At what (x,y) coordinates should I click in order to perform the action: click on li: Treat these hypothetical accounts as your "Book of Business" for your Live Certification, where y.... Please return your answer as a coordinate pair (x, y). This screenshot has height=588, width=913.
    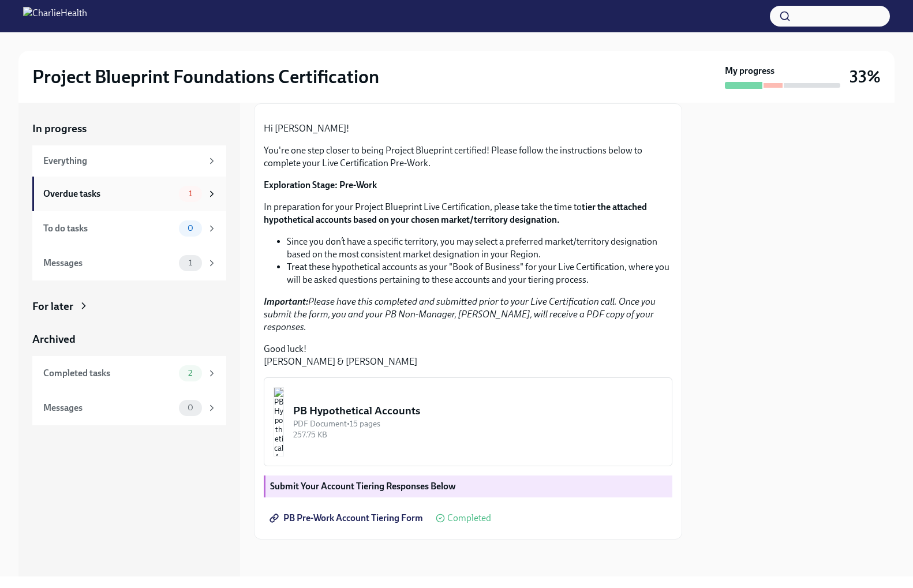
    Looking at the image, I should click on (479, 274).